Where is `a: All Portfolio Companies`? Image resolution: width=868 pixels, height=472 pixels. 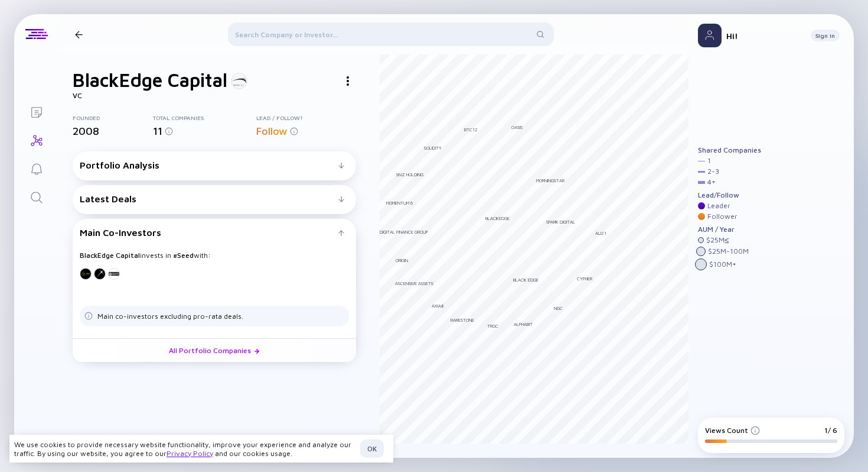
a: All Portfolio Companies is located at coordinates (214, 350).